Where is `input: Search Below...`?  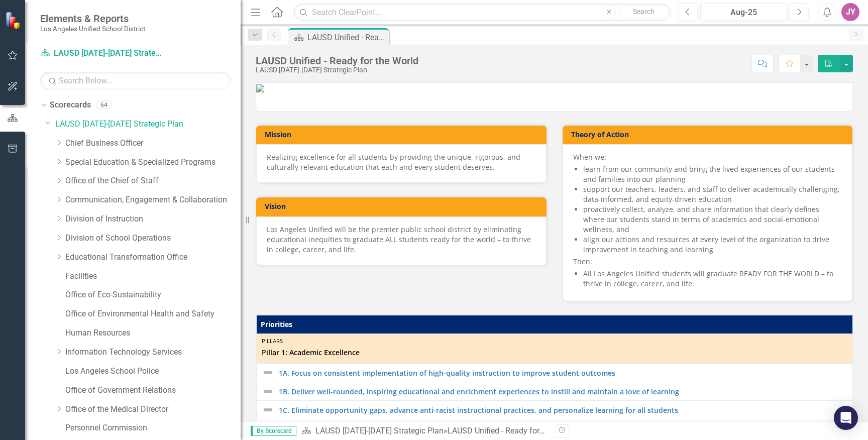 input: Search Below... is located at coordinates (135, 80).